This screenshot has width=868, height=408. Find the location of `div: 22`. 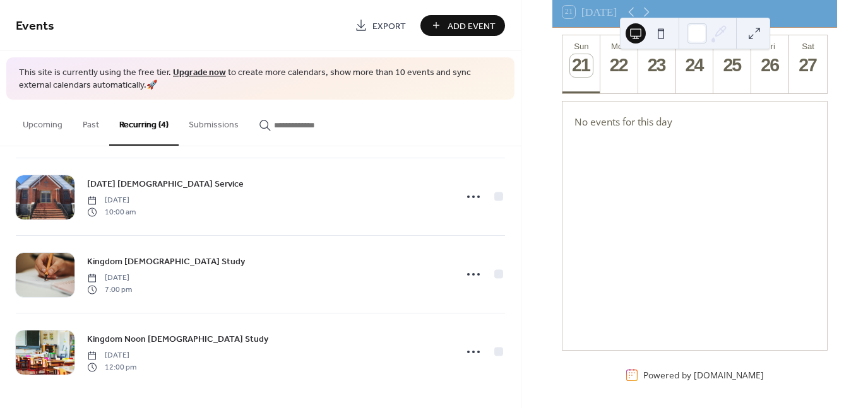

div: 22 is located at coordinates (620, 66).